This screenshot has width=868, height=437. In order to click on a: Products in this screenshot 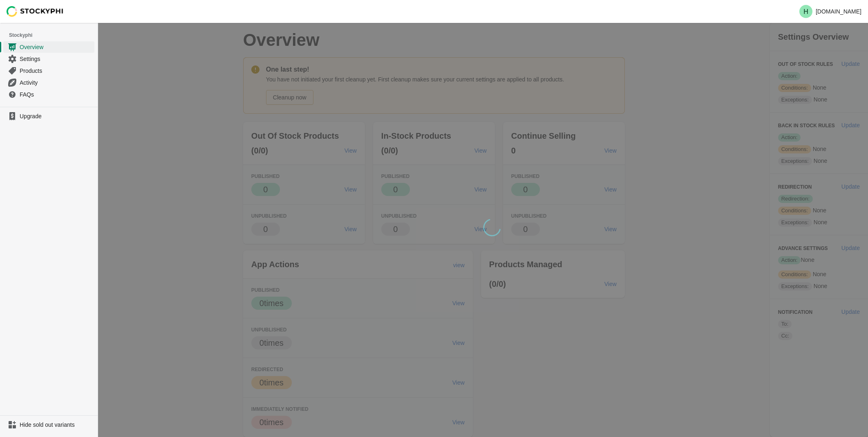, I will do `click(48, 70)`.